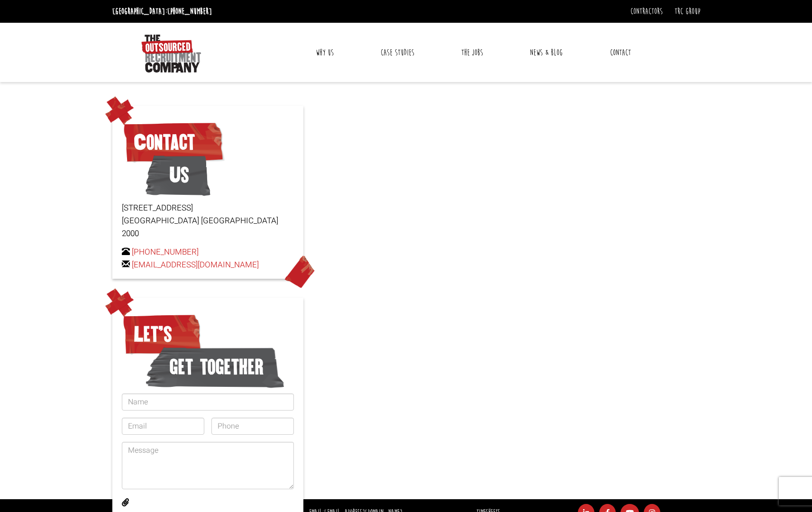 The width and height of the screenshot is (812, 512). What do you see at coordinates (546, 52) in the screenshot?
I see `a: News & Blog` at bounding box center [546, 52].